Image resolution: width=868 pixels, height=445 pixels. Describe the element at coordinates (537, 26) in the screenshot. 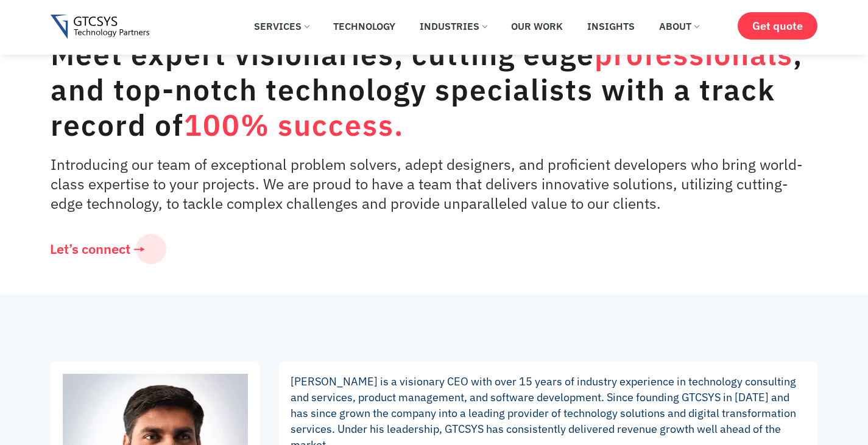

I see `a: Our Work` at that location.